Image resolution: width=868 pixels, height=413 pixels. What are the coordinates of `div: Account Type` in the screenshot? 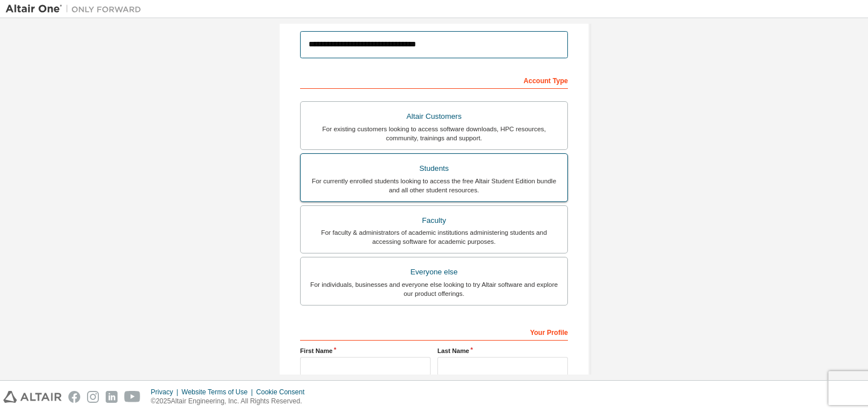 It's located at (434, 80).